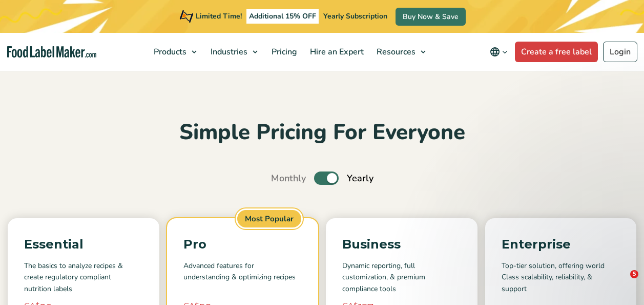 The height and width of the screenshot is (305, 644). What do you see at coordinates (561, 277) in the screenshot?
I see `p: Top-tier solution, offering world Class scalability, reliability, & support` at bounding box center [561, 277].